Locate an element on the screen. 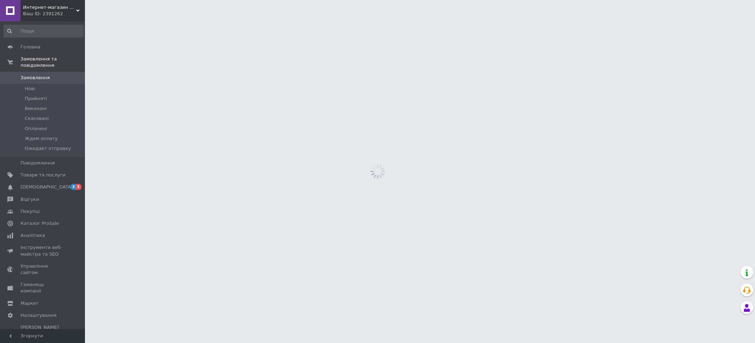  input: Пошук is located at coordinates (44, 31).